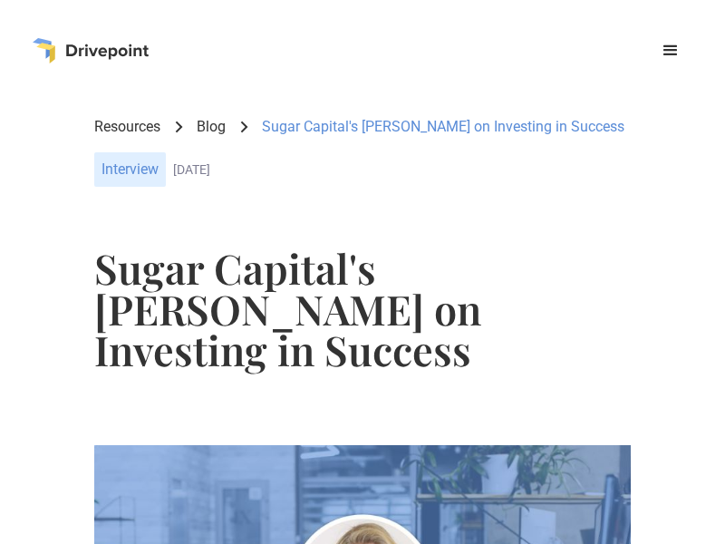 The height and width of the screenshot is (544, 725). Describe the element at coordinates (671, 51) in the screenshot. I see `div: menu` at that location.